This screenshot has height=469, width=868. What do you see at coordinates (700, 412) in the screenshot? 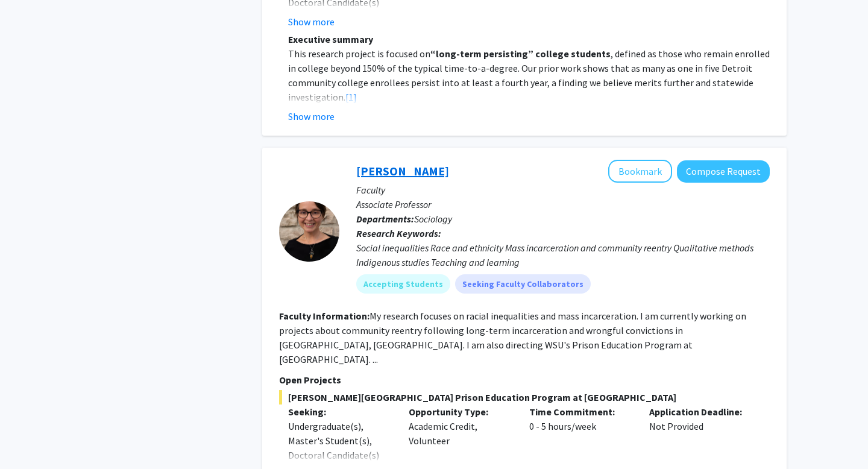
I see `p: Application Deadline:` at bounding box center [700, 412].